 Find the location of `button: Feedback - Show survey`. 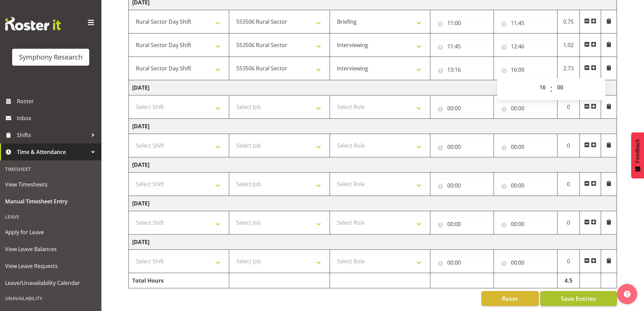

button: Feedback - Show survey is located at coordinates (637, 155).